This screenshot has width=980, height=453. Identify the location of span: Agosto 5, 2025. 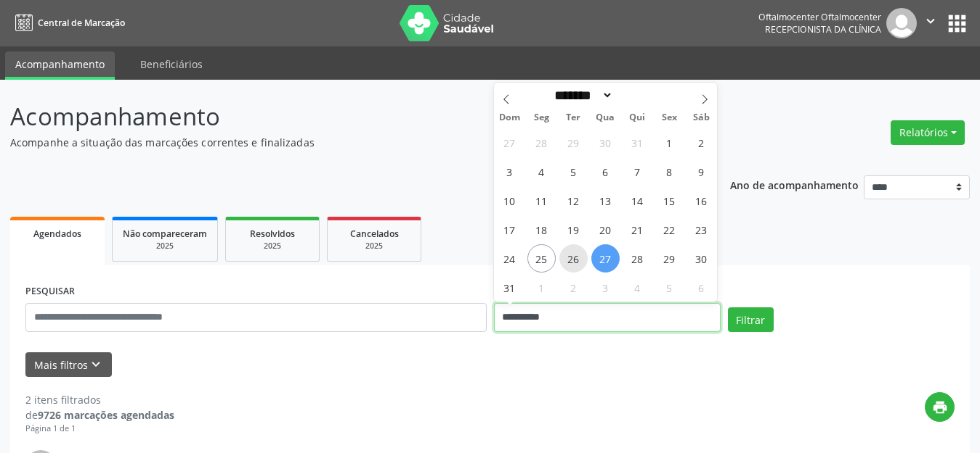
(573, 172).